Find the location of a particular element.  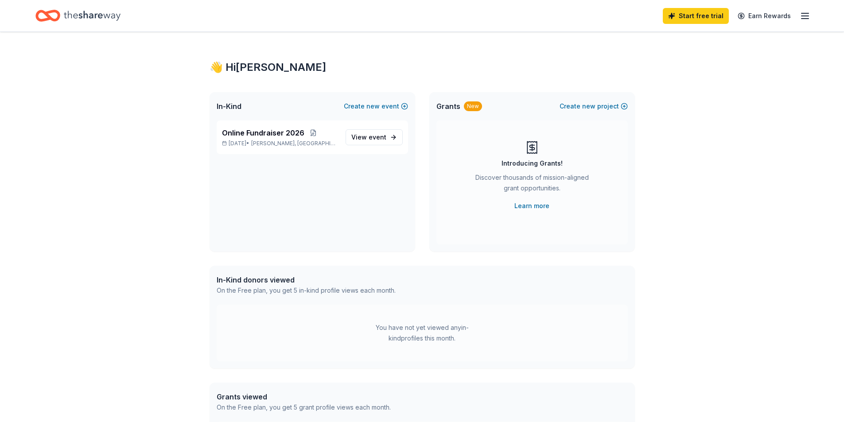

div: Introducing Grants! is located at coordinates (532, 163).